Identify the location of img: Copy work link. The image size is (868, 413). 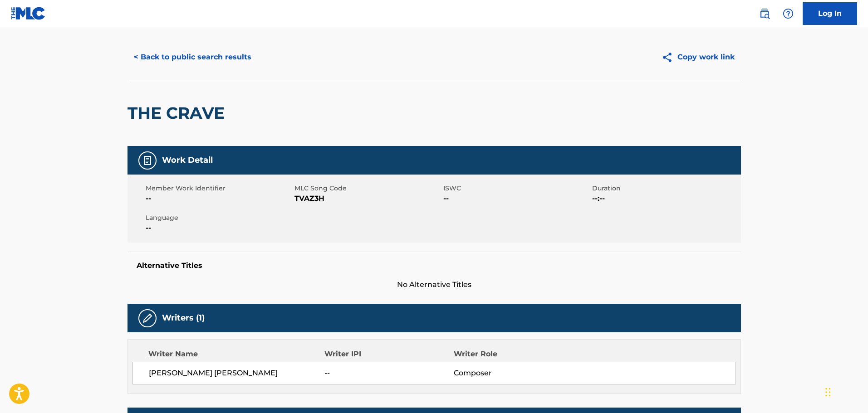
(669, 57).